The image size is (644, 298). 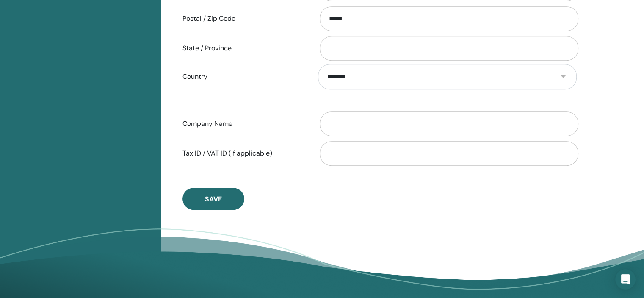 What do you see at coordinates (244, 153) in the screenshot?
I see `label: Tax ID / VAT ID (if applicable)` at bounding box center [244, 153].